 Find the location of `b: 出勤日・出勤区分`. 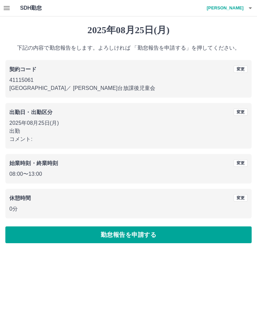

b: 出勤日・出勤区分 is located at coordinates (31, 112).